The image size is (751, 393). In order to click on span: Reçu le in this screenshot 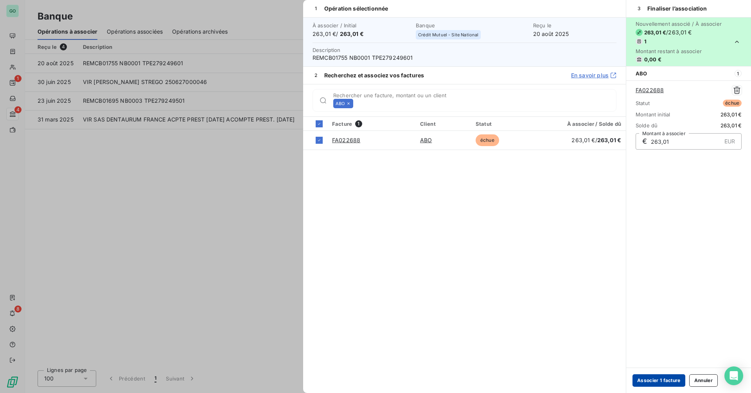, I will do `click(575, 25)`.